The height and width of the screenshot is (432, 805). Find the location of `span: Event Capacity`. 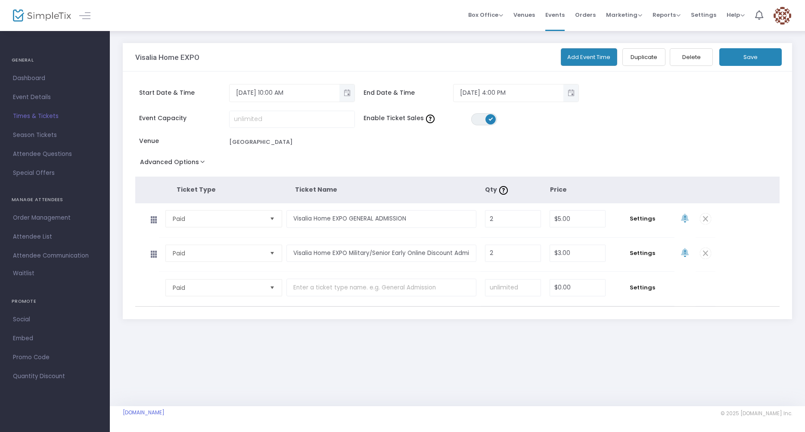

span: Event Capacity is located at coordinates (184, 118).